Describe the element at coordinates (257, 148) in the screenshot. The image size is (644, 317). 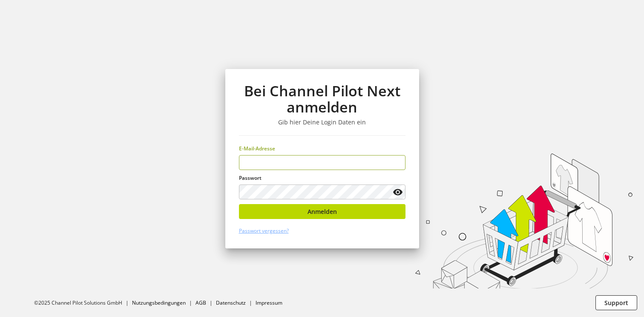
I see `span: E-Mail-Adresse` at that location.